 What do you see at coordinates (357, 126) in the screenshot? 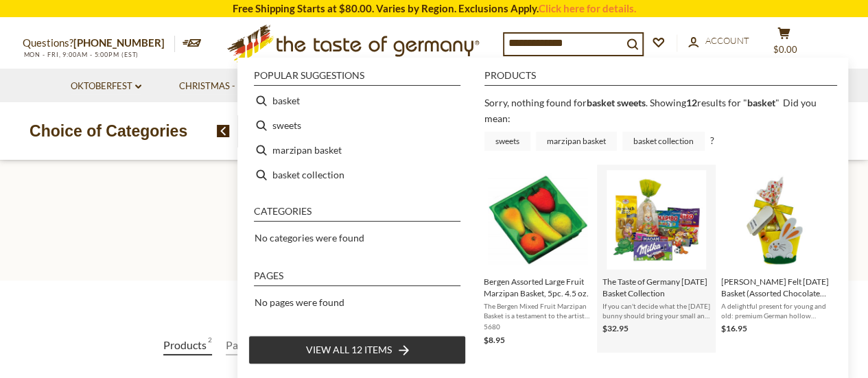
I see `li: sweets` at bounding box center [357, 126].